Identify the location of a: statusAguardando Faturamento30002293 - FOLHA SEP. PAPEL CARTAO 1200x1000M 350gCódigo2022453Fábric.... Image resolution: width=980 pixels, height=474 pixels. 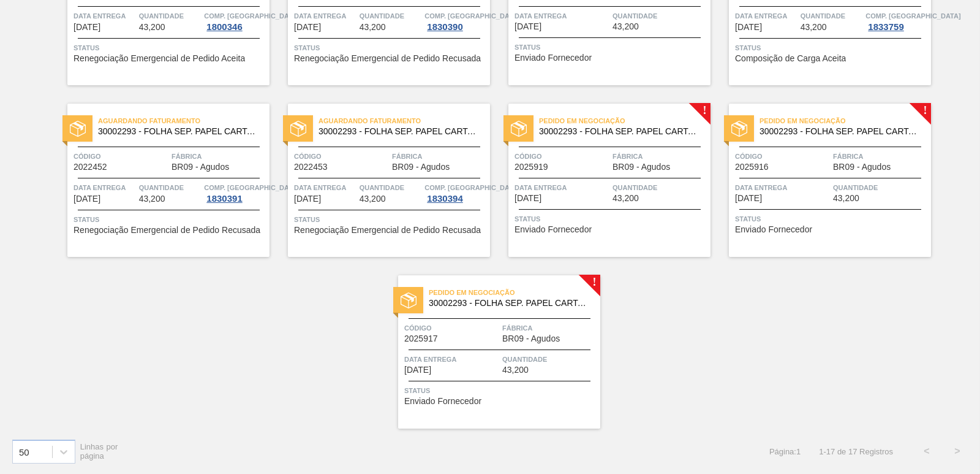
(380, 180).